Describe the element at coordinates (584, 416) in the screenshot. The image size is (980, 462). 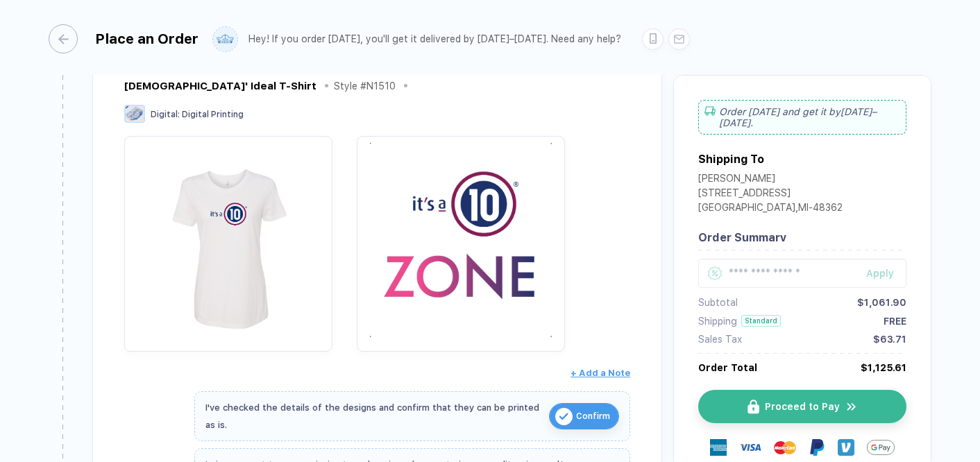
I see `button: iconConfirm` at that location.